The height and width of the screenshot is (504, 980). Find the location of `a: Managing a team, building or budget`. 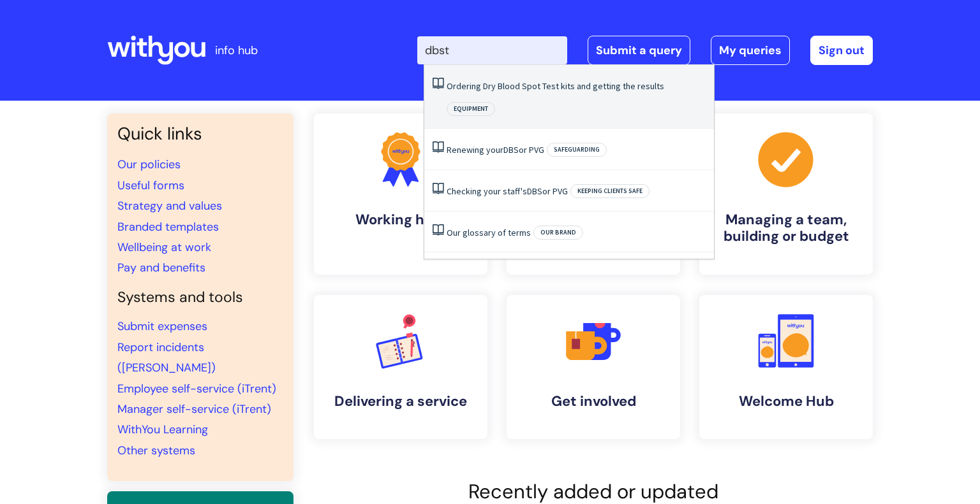

a: Managing a team, building or budget is located at coordinates (786, 194).